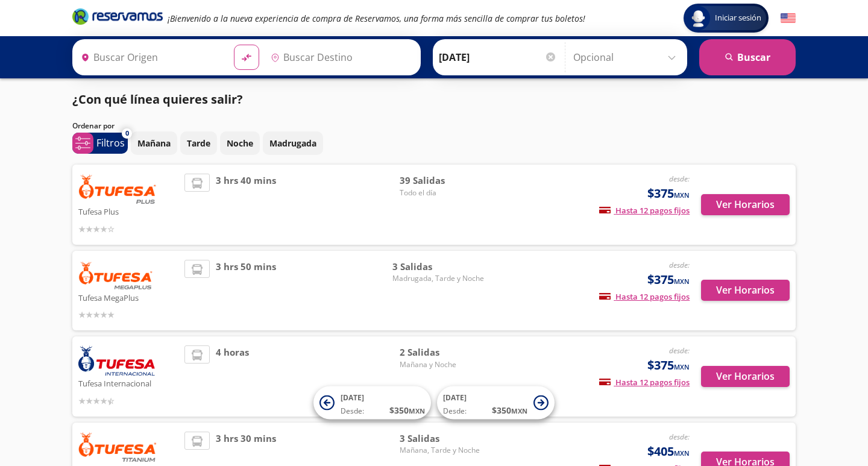  Describe the element at coordinates (100, 143) in the screenshot. I see `button: 0Filtros` at that location.